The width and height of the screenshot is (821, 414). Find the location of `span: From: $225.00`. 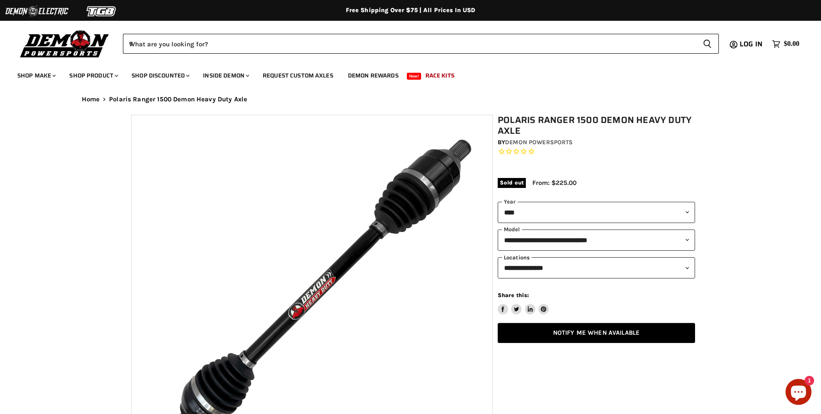

span: From: $225.00 is located at coordinates (555, 183).